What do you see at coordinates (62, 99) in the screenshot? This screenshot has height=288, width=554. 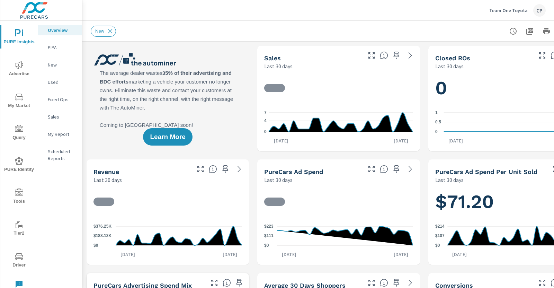 I see `p: Fixed Ops` at bounding box center [62, 99].